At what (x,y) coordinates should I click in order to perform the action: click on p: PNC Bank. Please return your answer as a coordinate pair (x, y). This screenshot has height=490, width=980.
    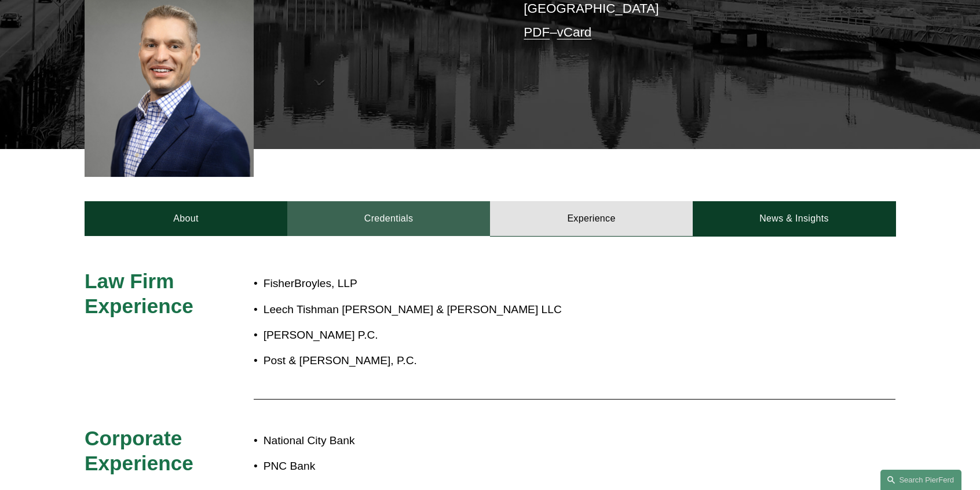
    Looking at the image, I should click on (529, 466).